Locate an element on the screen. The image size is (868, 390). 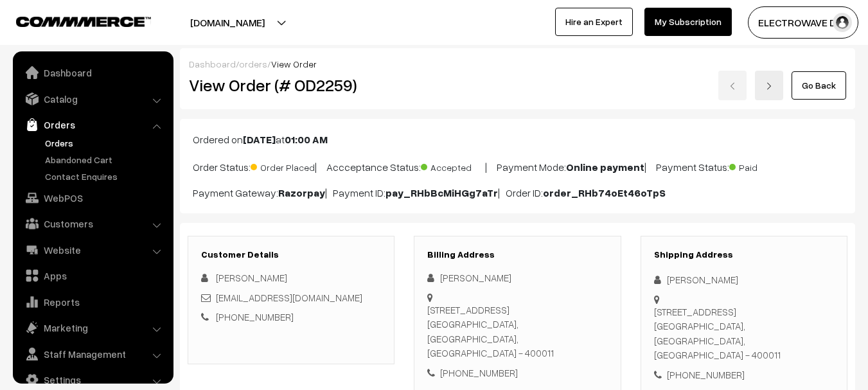
b: Razorpay is located at coordinates (301, 193).